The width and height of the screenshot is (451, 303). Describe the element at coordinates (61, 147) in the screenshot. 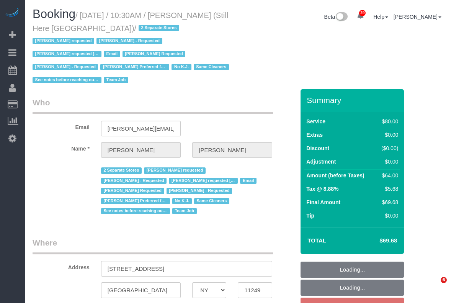

I see `label: Name *` at that location.